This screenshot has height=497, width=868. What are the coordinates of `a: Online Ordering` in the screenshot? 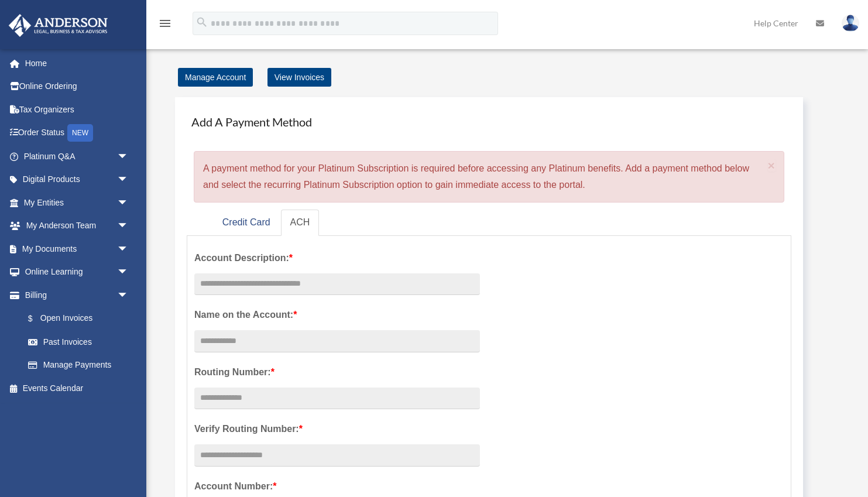 It's located at (77, 86).